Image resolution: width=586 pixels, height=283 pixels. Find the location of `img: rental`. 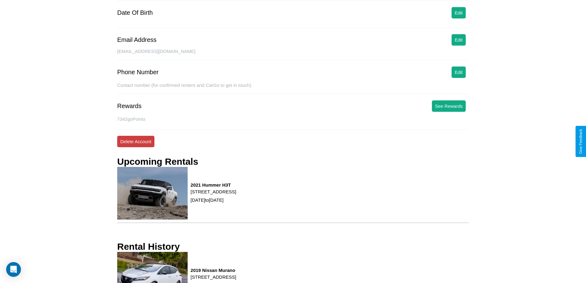

img: rental is located at coordinates (152, 193).